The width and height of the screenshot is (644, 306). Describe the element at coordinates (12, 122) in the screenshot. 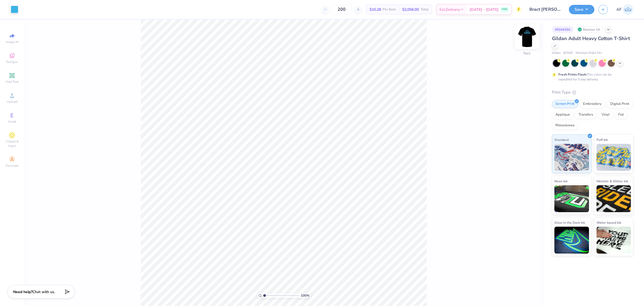

I see `span: Greek` at that location.